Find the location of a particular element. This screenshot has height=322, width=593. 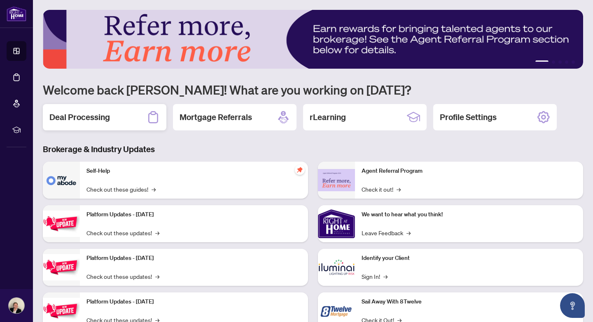

img: Slide 0 is located at coordinates (313, 39).